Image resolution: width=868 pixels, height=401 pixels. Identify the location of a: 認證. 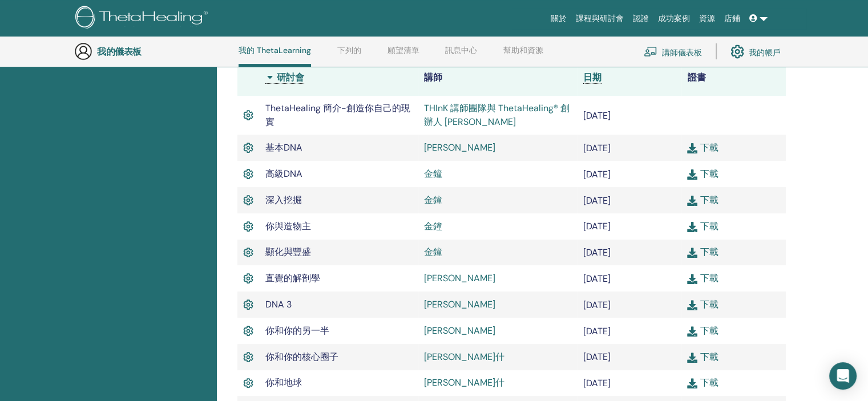
(641, 18).